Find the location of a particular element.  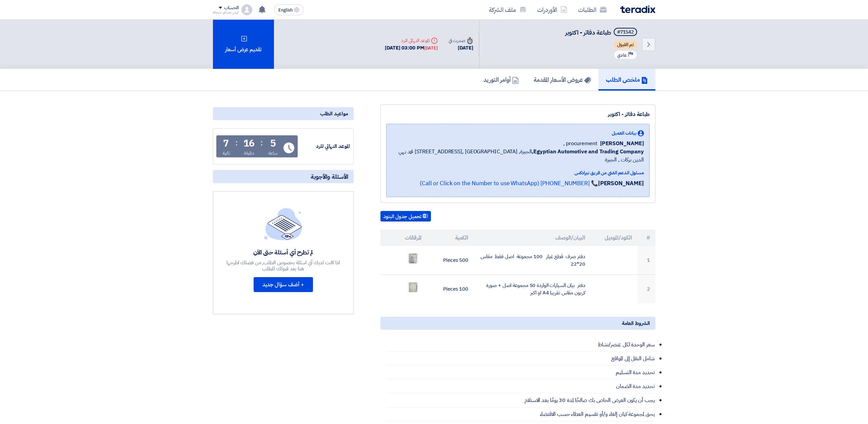

img: profile_test.png is located at coordinates (247, 10).